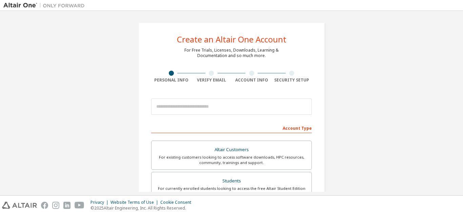  What do you see at coordinates (232, 191) in the screenshot?
I see `div: For currently enrolled students looking to access the free Altair Student Edition bundle and all ...` at bounding box center [232, 191].